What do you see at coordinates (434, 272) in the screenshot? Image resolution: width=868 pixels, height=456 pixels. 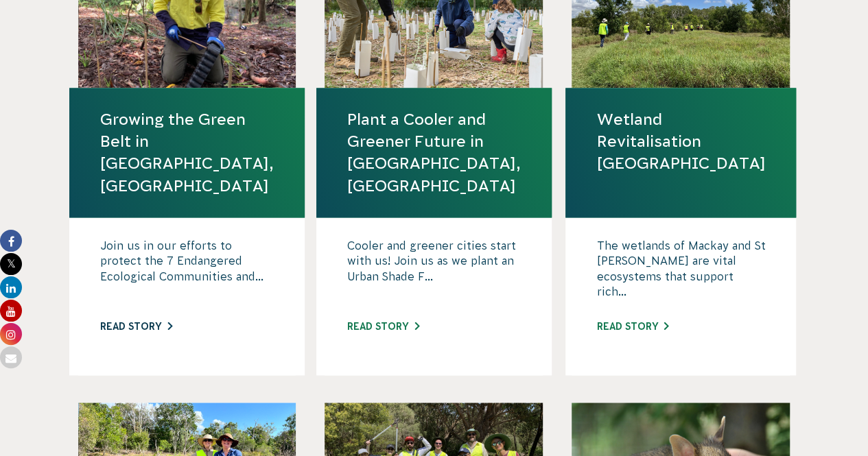 I see `p: Cooler and greener cities start with us! Join us as we plant an Urban Shade F...` at bounding box center [434, 272].